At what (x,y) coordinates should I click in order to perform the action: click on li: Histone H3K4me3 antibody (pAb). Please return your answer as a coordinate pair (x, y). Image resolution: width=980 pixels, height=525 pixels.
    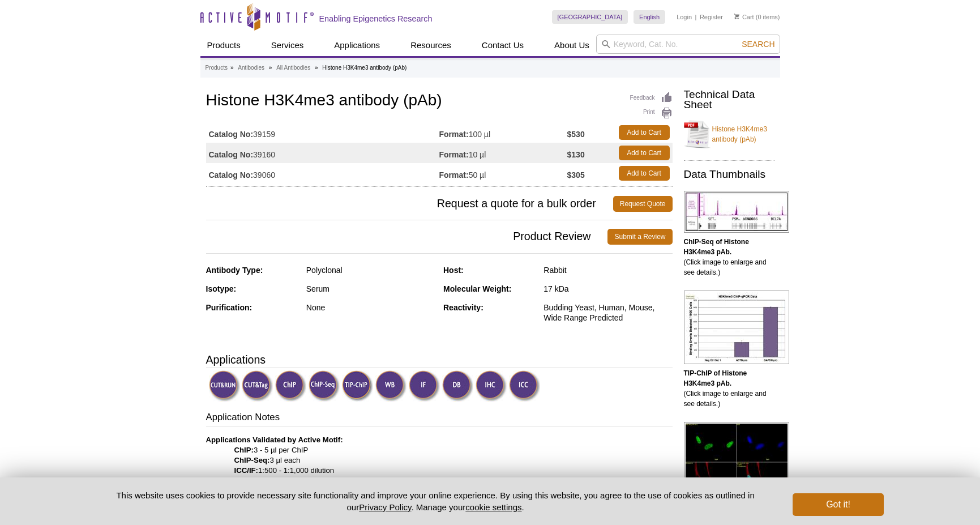
    Looking at the image, I should click on (364, 67).